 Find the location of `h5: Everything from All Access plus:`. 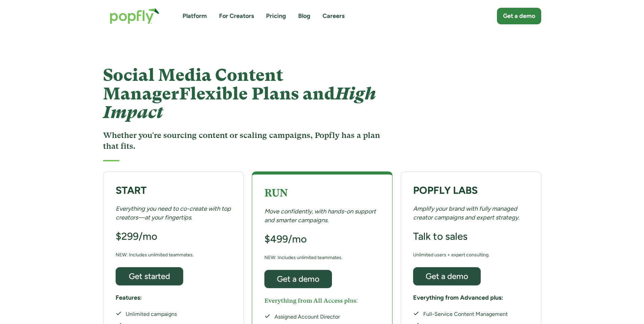

h5: Everything from All Access plus: is located at coordinates (311, 300).